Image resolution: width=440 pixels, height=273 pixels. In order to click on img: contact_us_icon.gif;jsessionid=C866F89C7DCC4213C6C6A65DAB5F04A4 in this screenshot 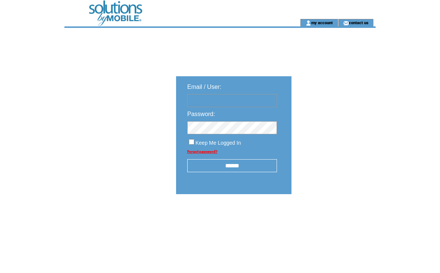, I will do `click(346, 23)`.